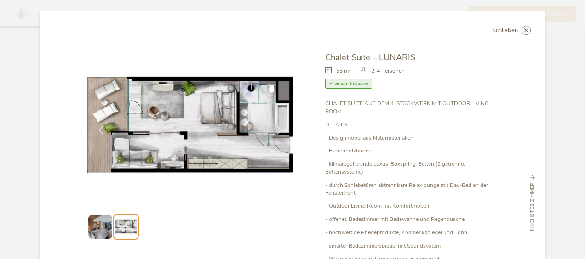 Image resolution: width=585 pixels, height=259 pixels. Describe the element at coordinates (343, 71) in the screenshot. I see `span: 55 m²` at that location.